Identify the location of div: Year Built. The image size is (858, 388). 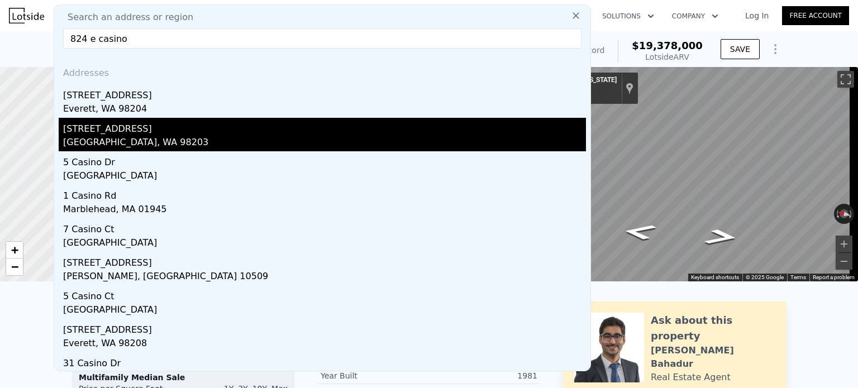
(375, 376).